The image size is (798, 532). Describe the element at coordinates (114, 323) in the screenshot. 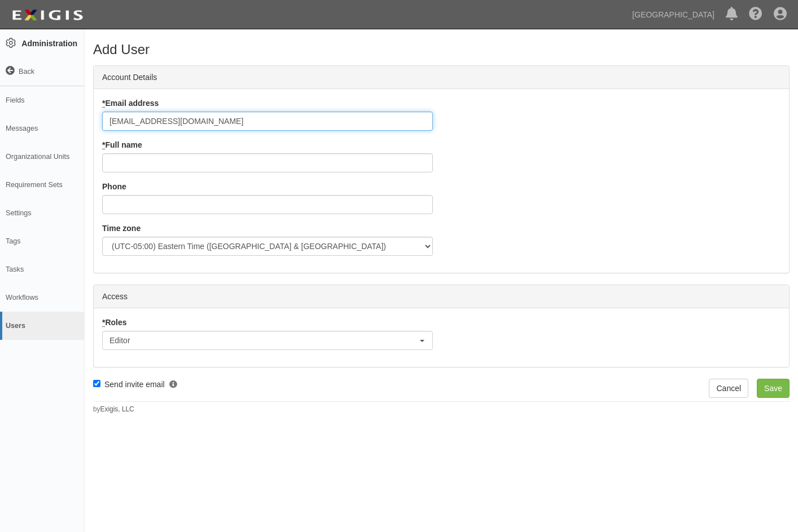

I see `label: Roles` at that location.